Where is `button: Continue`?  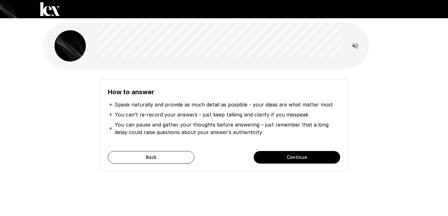 button: Continue is located at coordinates (297, 158).